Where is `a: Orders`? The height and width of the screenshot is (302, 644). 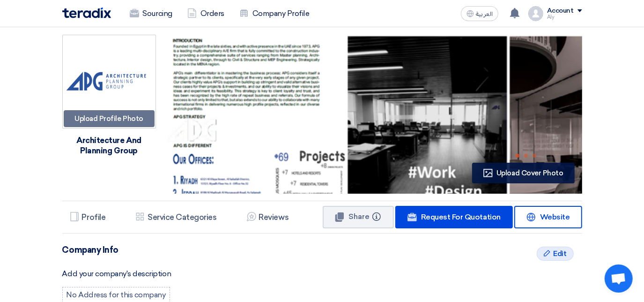 a: Orders is located at coordinates (205, 14).